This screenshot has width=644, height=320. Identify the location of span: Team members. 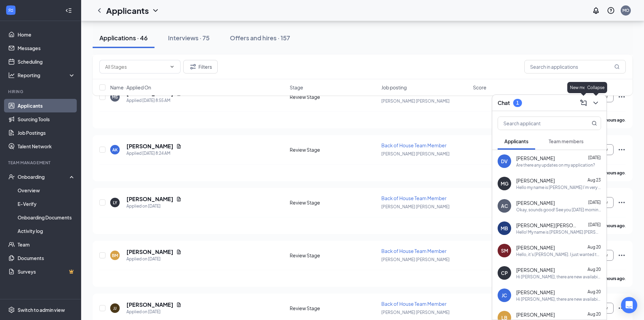
(566, 141).